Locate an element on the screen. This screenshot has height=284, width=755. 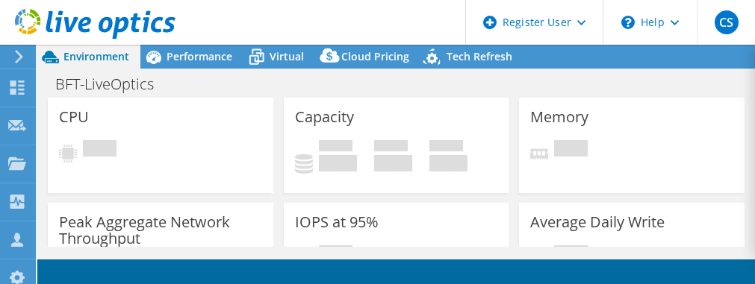
span: CS is located at coordinates (726, 22).